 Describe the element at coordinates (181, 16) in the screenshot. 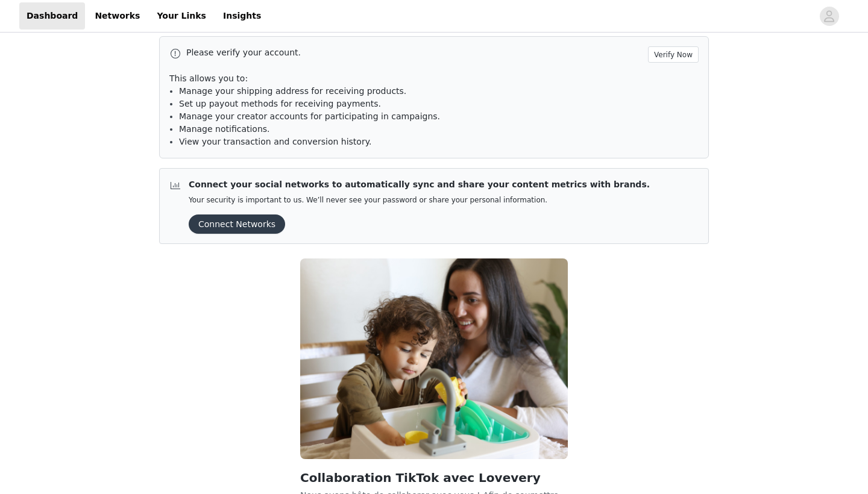

I see `a: Your Links` at that location.